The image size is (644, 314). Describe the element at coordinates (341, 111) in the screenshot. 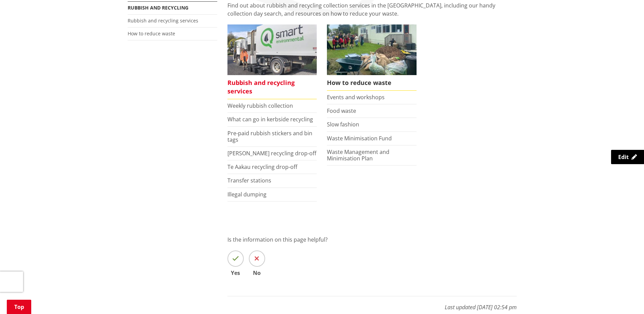

I see `a: Food waste` at that location.